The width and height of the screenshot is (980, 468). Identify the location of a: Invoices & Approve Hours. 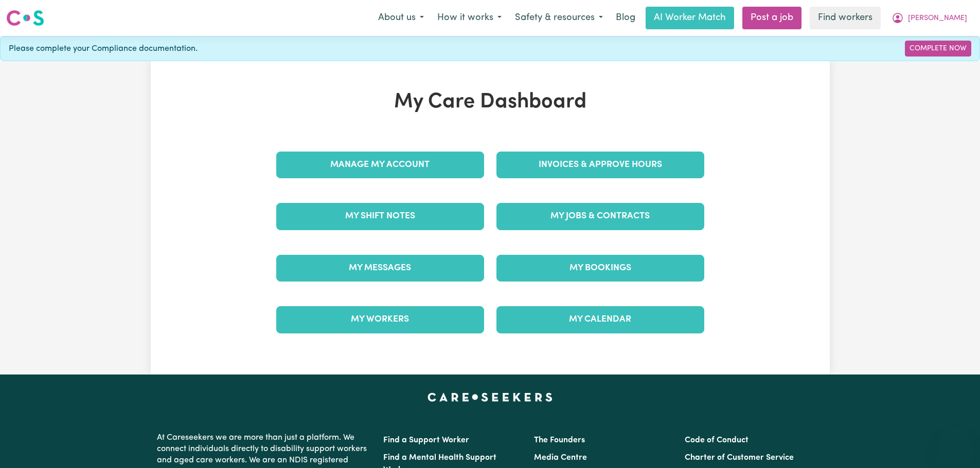
(601, 165).